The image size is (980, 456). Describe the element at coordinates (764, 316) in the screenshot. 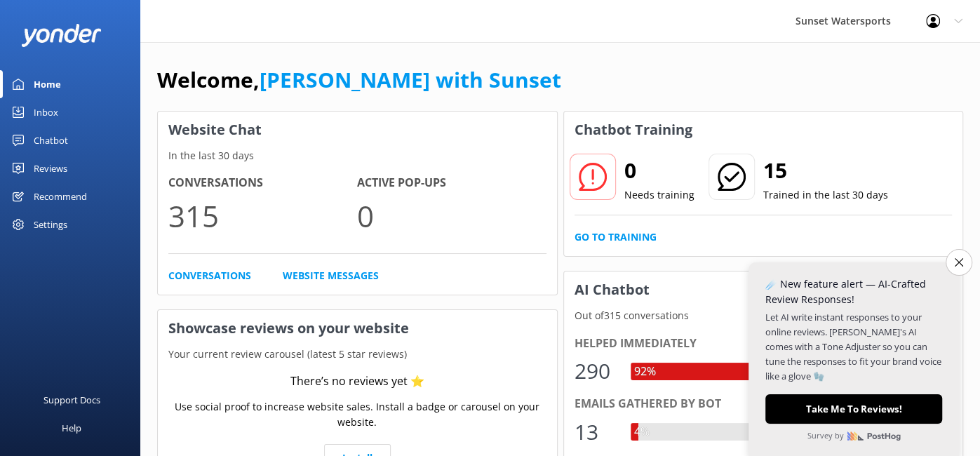

I see `p: Out of 315 conversations` at that location.